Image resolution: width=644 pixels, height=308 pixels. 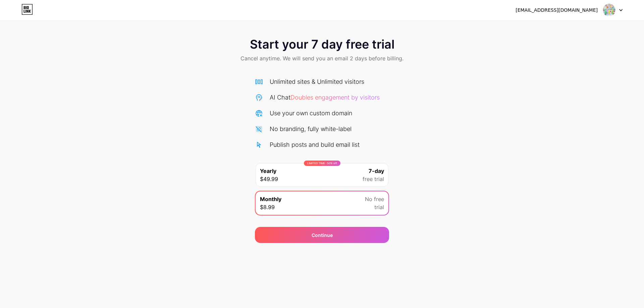 I want to click on div: Unlimited sites & Unlimited visitors, so click(x=317, y=82).